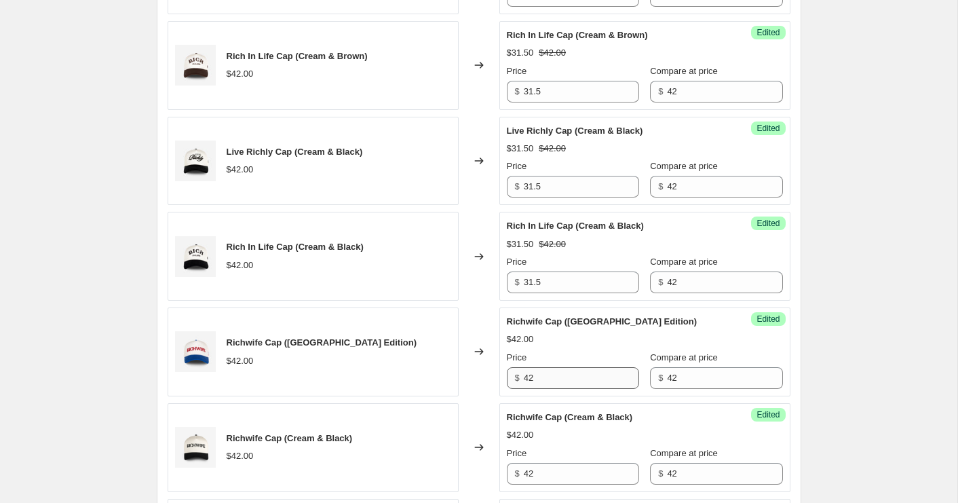 Image resolution: width=958 pixels, height=503 pixels. What do you see at coordinates (195, 351) in the screenshot?
I see `img: Richwife_Hat_RWB_A_80x.jpg` at bounding box center [195, 351].